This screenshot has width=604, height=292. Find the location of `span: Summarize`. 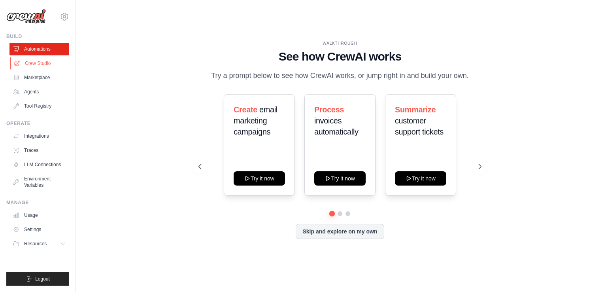

span: Summarize is located at coordinates (415, 110).